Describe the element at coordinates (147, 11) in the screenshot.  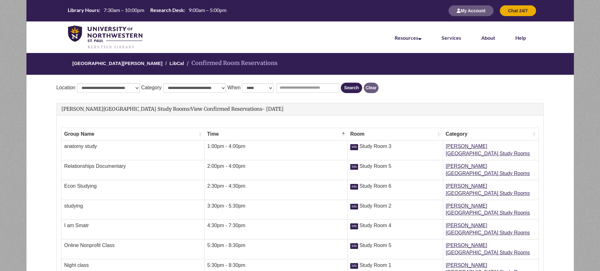
I see `a: Hours Today` at that location.